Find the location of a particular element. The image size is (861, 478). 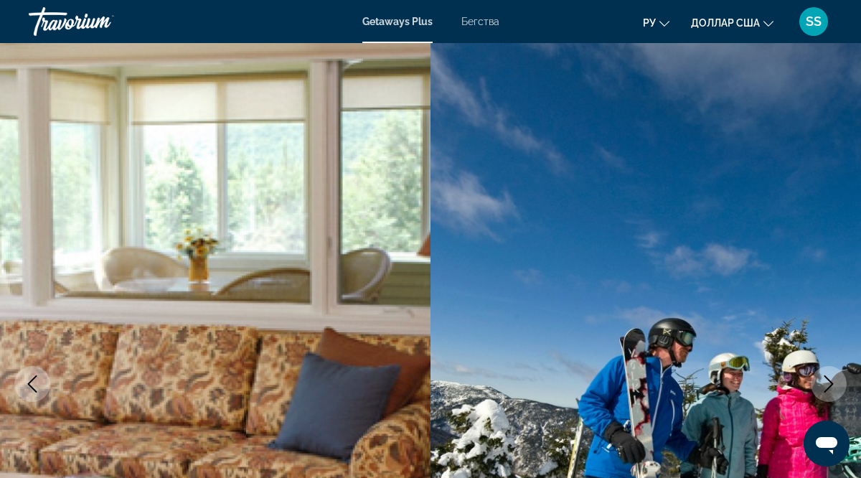

button: Previous image is located at coordinates (32, 384).